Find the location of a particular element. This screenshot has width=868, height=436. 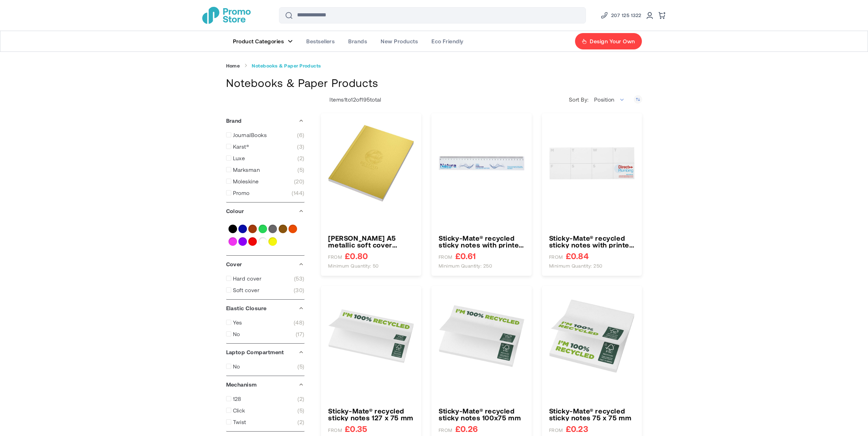

a: Promo 144 is located at coordinates (265, 193).